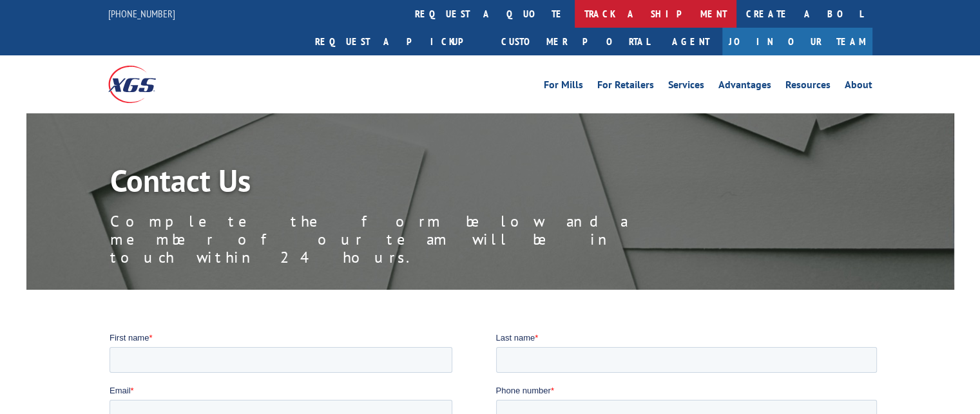 The width and height of the screenshot is (980, 414). I want to click on a: Request a pickup, so click(398, 41).